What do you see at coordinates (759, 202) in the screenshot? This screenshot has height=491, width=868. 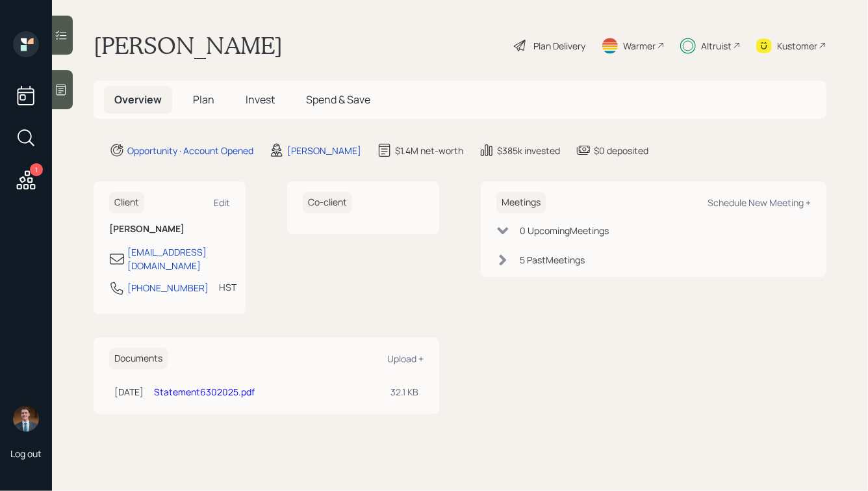 I see `div: Schedule New Meeting +` at bounding box center [759, 202].